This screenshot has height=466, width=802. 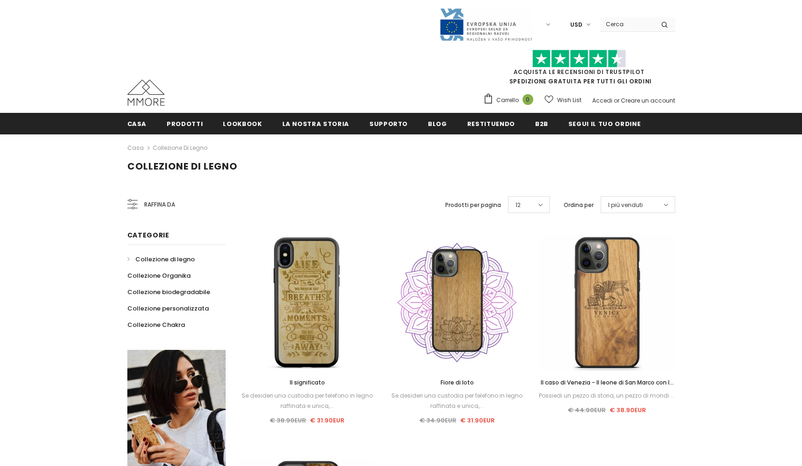 What do you see at coordinates (576, 25) in the screenshot?
I see `span: USD` at bounding box center [576, 25].